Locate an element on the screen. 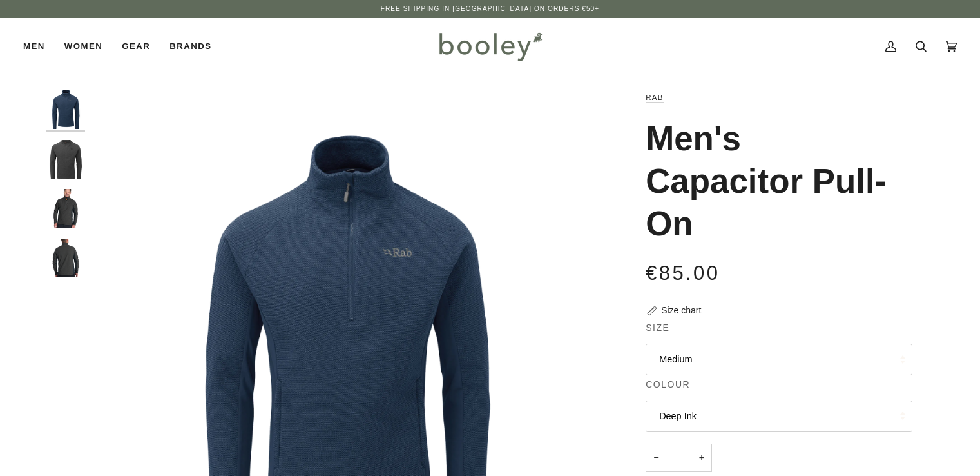 The image size is (980, 476). a: Rab is located at coordinates (654, 97).